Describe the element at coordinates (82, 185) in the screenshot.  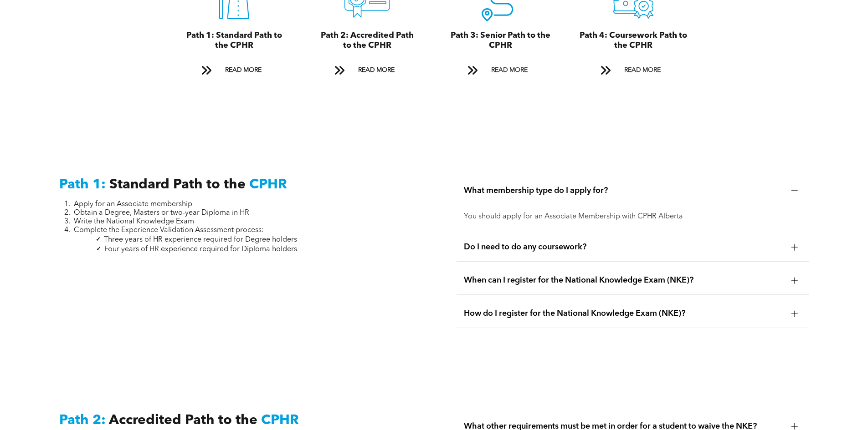
I see `span: Path 1:` at that location.